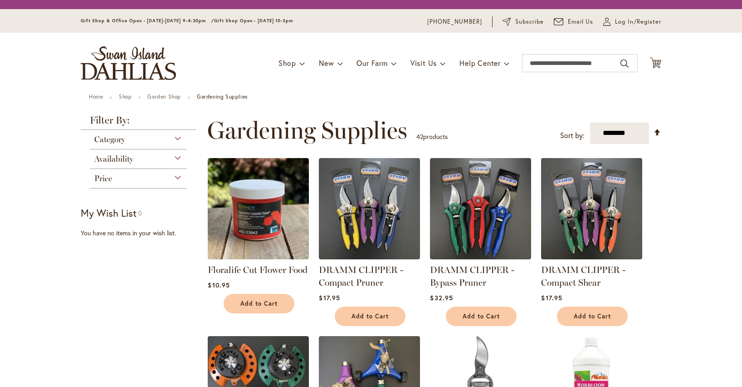 Image resolution: width=742 pixels, height=387 pixels. Describe the element at coordinates (96, 96) in the screenshot. I see `a: Home` at that location.